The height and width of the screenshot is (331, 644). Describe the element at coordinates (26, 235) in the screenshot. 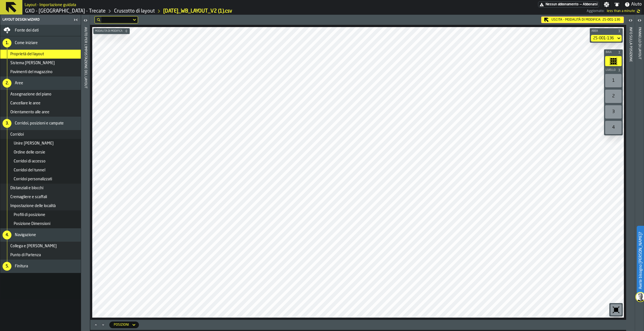

I see `span: Navigazione` at that location.